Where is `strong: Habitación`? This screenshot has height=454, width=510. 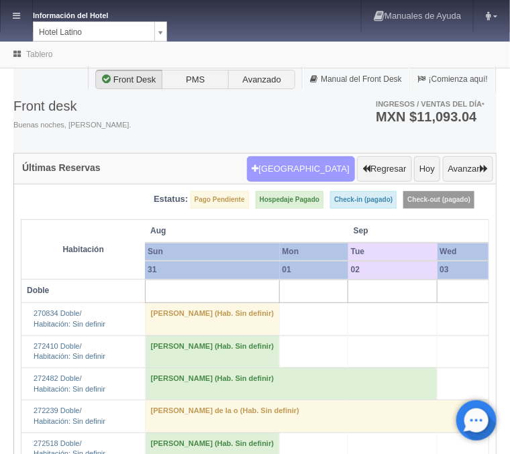
strong: Habitación is located at coordinates (83, 250).